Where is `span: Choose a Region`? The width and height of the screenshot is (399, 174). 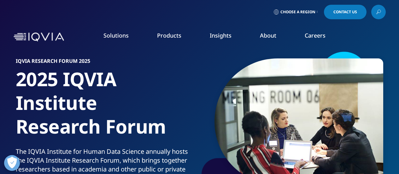
span: Choose a Region is located at coordinates (298, 12).